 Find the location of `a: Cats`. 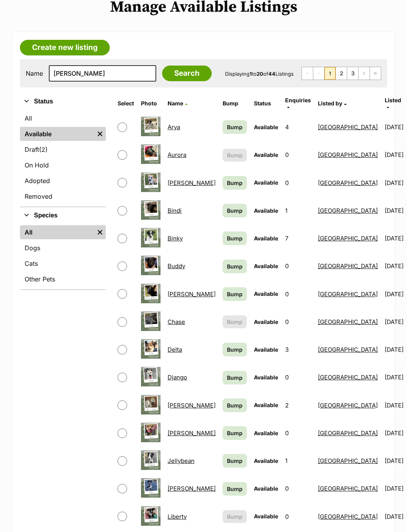

a: Cats is located at coordinates (63, 263).